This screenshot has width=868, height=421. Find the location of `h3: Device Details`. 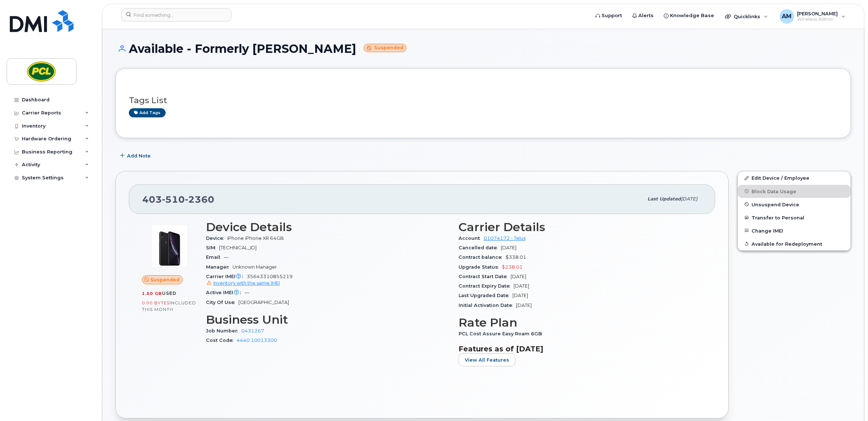

h3: Device Details is located at coordinates (328, 227).